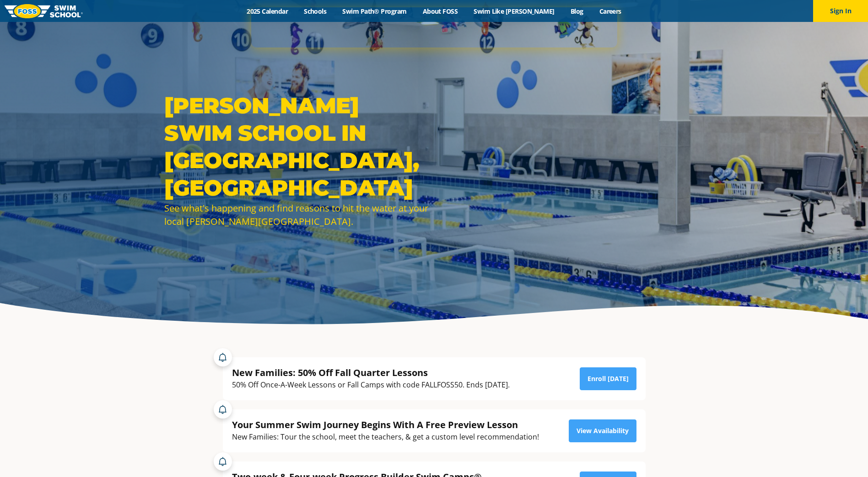  Describe the element at coordinates (267, 11) in the screenshot. I see `a: 2025 Calendar` at that location.